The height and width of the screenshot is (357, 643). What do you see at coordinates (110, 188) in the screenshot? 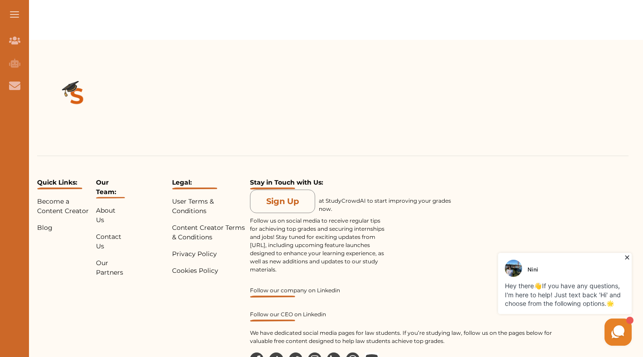
I see `p: Our Team:` at bounding box center [110, 188].